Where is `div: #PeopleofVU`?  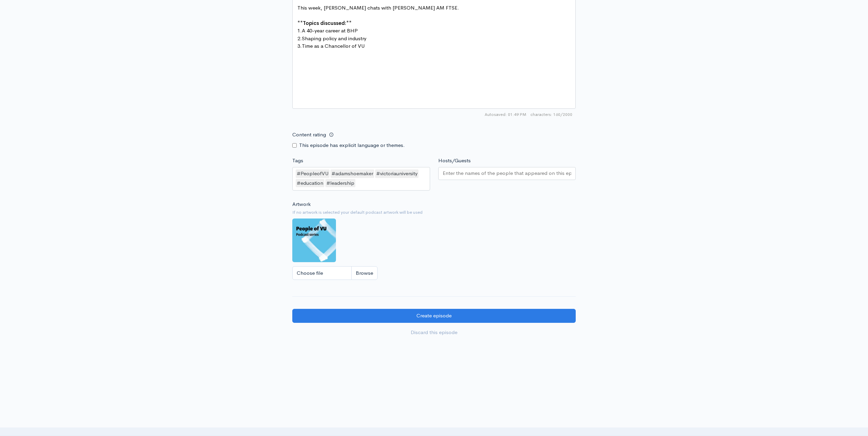
div: #PeopleofVU is located at coordinates (312, 174).